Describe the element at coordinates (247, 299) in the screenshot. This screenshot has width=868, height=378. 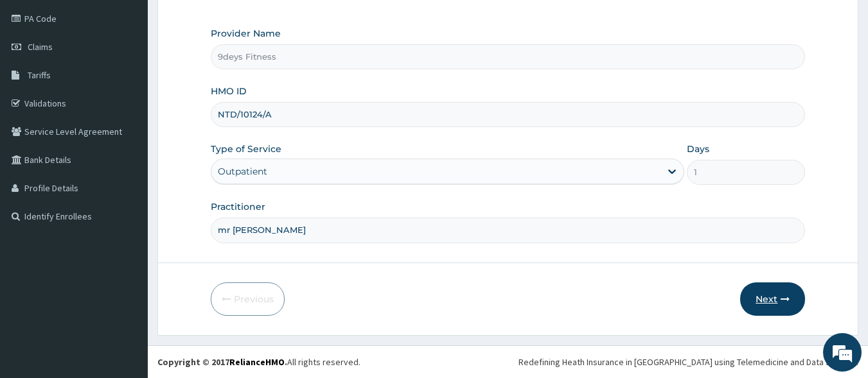
I see `button: Previous` at that location.